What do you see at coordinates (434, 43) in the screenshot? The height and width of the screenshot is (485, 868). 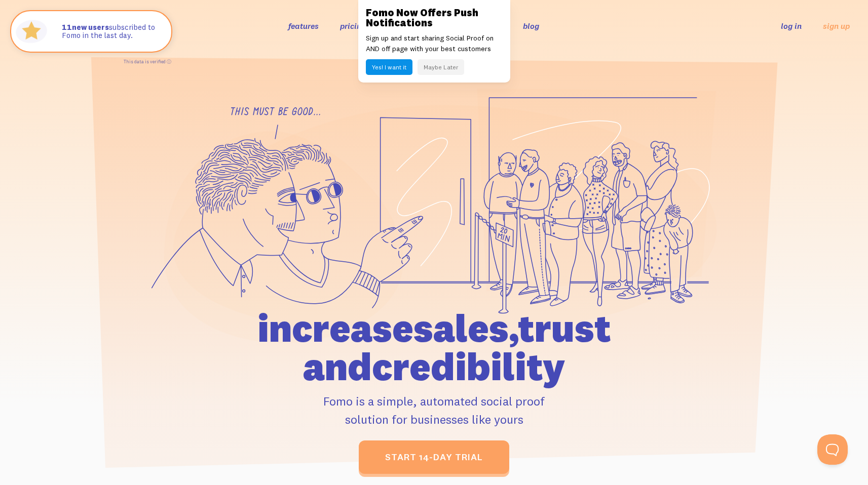 I see `p: Sign up and start sharing Social Proof on AND off page with your best customers` at bounding box center [434, 43].